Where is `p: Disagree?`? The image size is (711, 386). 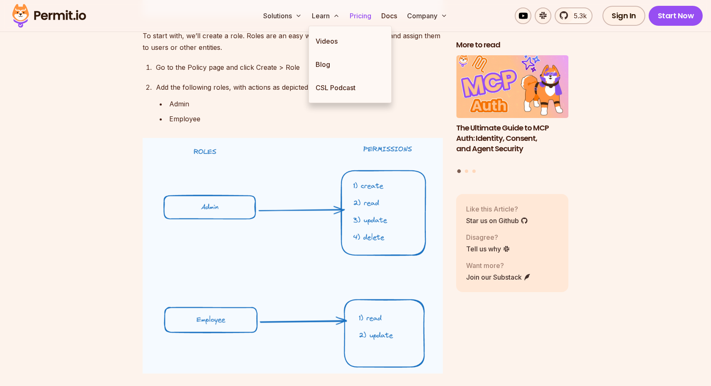
p: Disagree? is located at coordinates (488, 237).